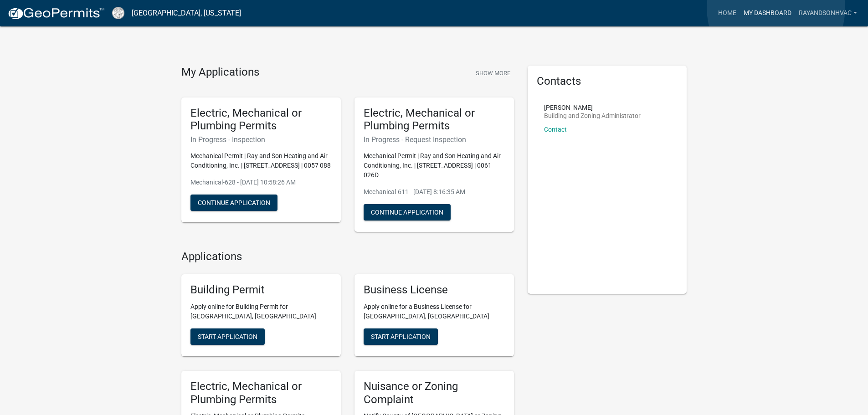 The width and height of the screenshot is (868, 415). Describe the element at coordinates (767, 13) in the screenshot. I see `a: My Dashboard` at that location.